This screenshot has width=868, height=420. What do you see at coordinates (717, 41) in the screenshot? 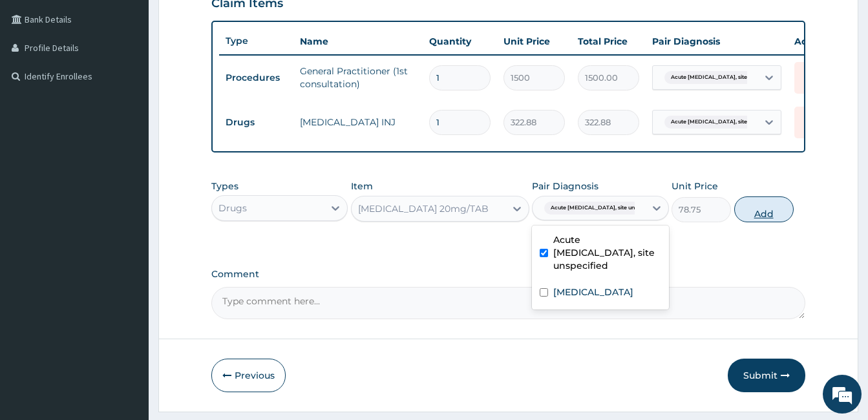
I see `th: Pair Diagnosis` at bounding box center [717, 41].